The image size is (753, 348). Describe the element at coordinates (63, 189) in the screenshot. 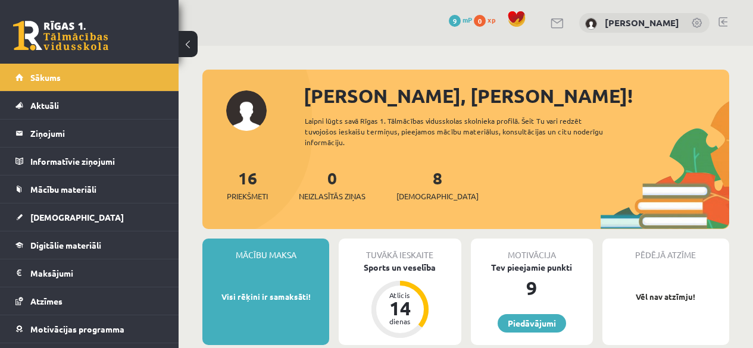

I see `span: Mācību materiāli` at that location.